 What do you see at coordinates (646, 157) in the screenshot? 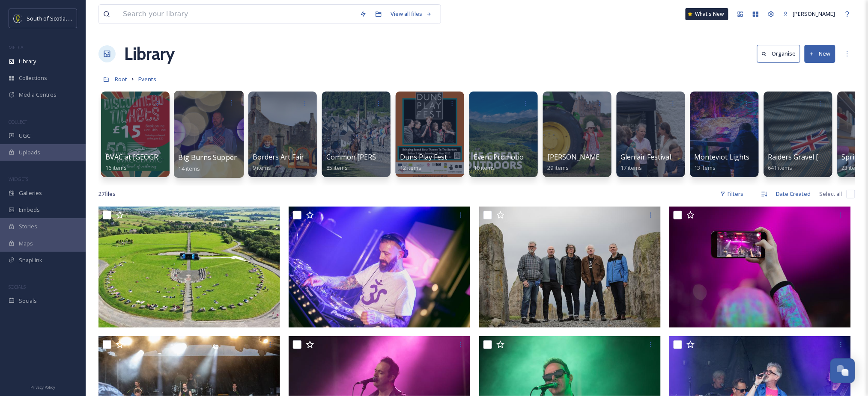
I see `span: Glenlair Festival` at bounding box center [646, 157].